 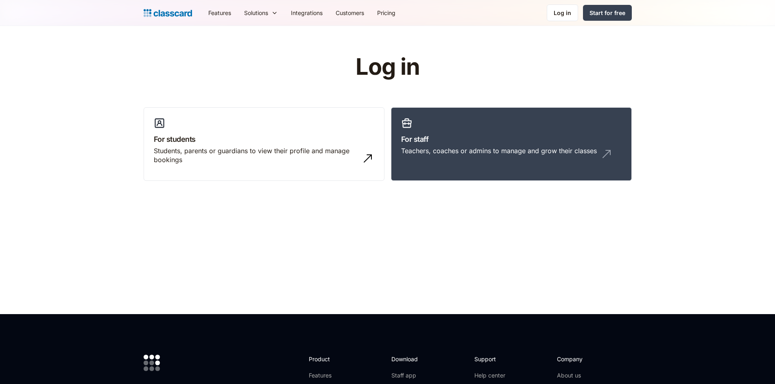 What do you see at coordinates (168, 13) in the screenshot?
I see `a: Logo` at bounding box center [168, 13].